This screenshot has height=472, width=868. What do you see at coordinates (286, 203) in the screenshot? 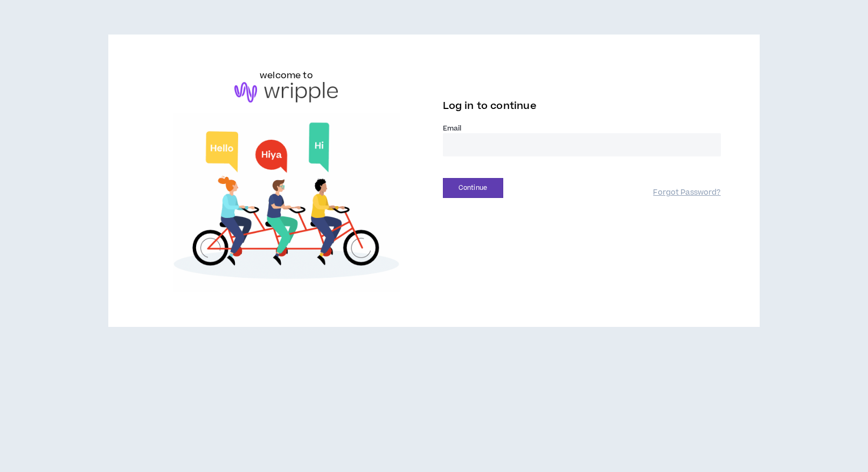
I see `img: Welcome to Wripple` at bounding box center [286, 203].